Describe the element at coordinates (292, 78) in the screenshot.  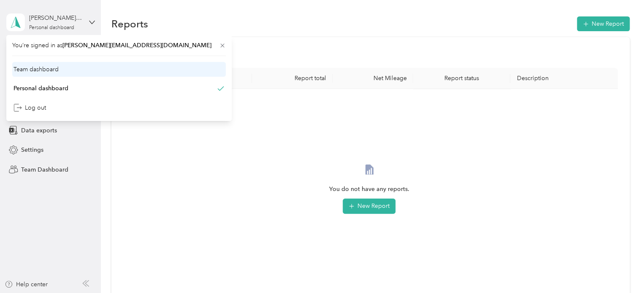
I see `th: Report total` at that location.